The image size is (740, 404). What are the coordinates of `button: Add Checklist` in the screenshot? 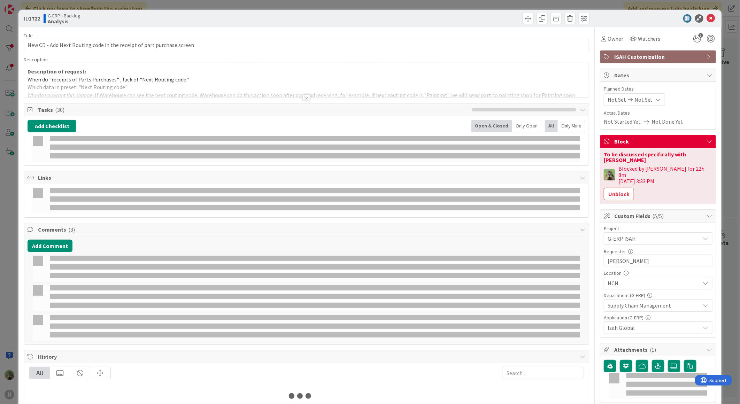 It's located at (52, 126).